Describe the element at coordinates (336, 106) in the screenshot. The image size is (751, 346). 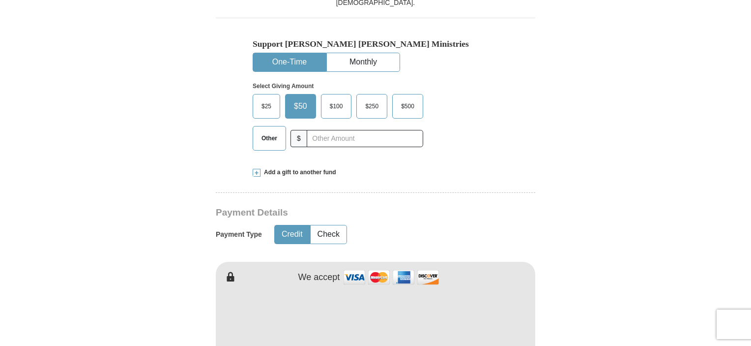
I see `span: $100` at that location.